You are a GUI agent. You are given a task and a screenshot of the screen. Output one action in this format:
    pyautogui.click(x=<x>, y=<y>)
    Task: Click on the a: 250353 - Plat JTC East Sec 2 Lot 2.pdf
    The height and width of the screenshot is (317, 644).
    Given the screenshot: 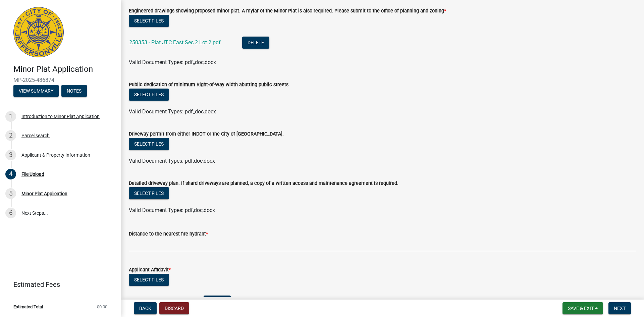 What is the action you would take?
    pyautogui.click(x=175, y=42)
    